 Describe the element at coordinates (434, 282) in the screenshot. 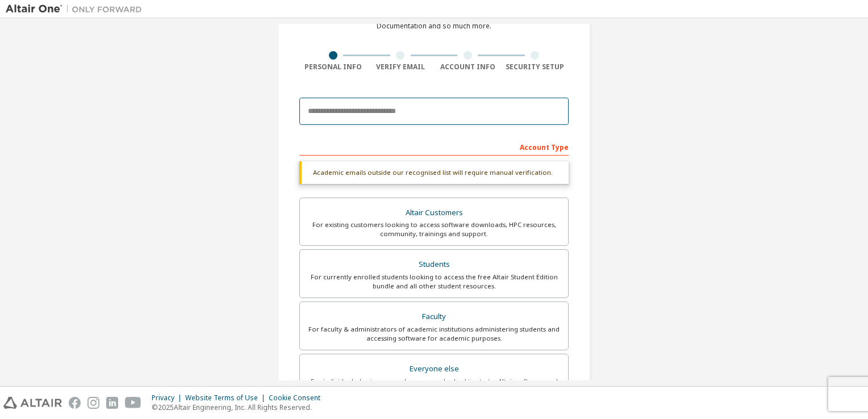

I see `div: For currently enrolled students looking to access the free Altair Student Edition bundle and all ...` at that location.